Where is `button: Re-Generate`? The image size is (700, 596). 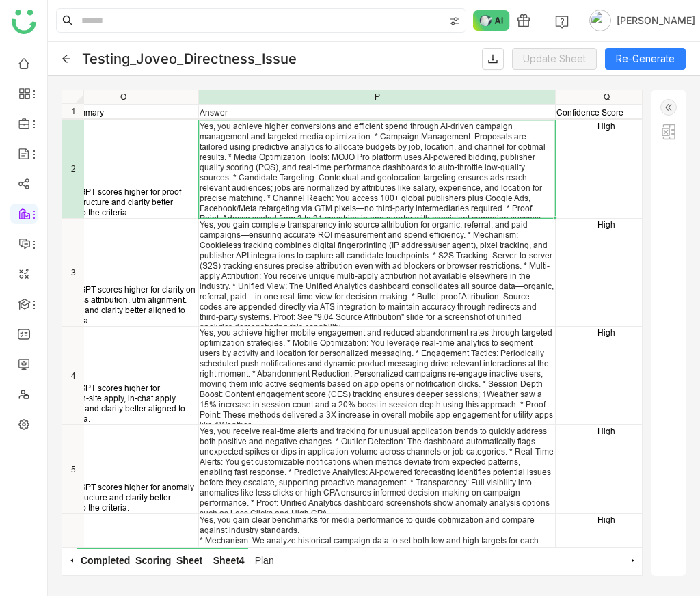
button: Re-Generate is located at coordinates (645, 59).